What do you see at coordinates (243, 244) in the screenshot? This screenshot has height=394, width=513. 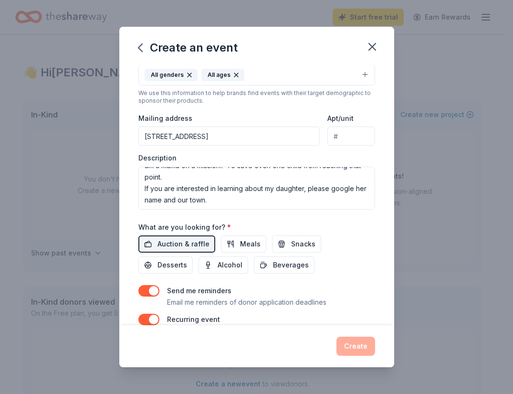 I see `button: Meals` at bounding box center [243, 244].